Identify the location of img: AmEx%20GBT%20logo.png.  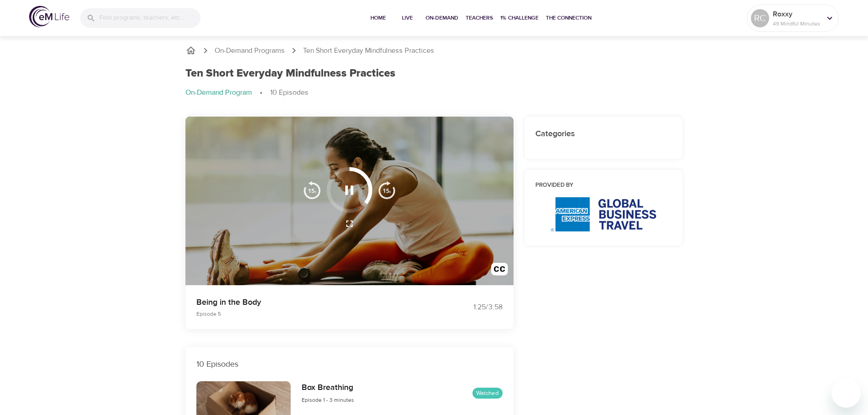
(603, 214).